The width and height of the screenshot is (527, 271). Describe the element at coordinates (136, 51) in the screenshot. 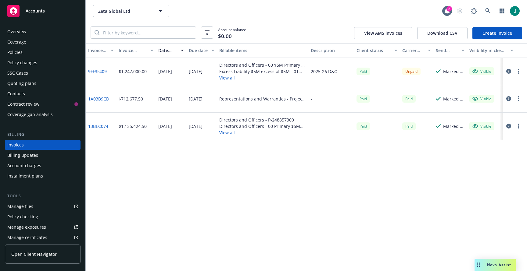

I see `button: Invoice amount` at that location.